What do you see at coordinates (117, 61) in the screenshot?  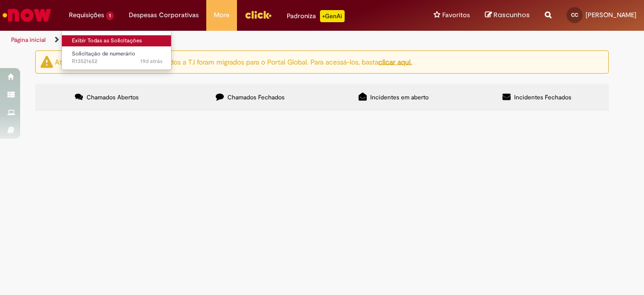 I see `span: R13521652` at bounding box center [117, 61].